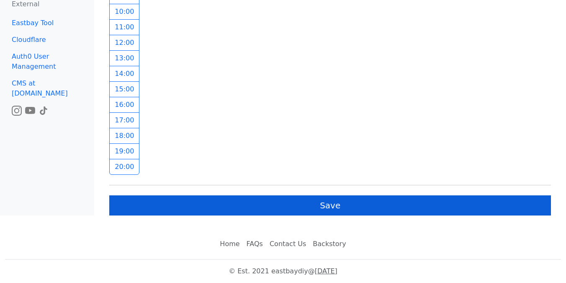 The width and height of the screenshot is (566, 283). What do you see at coordinates (47, 23) in the screenshot?
I see `a: Eastbay Tool` at bounding box center [47, 23].